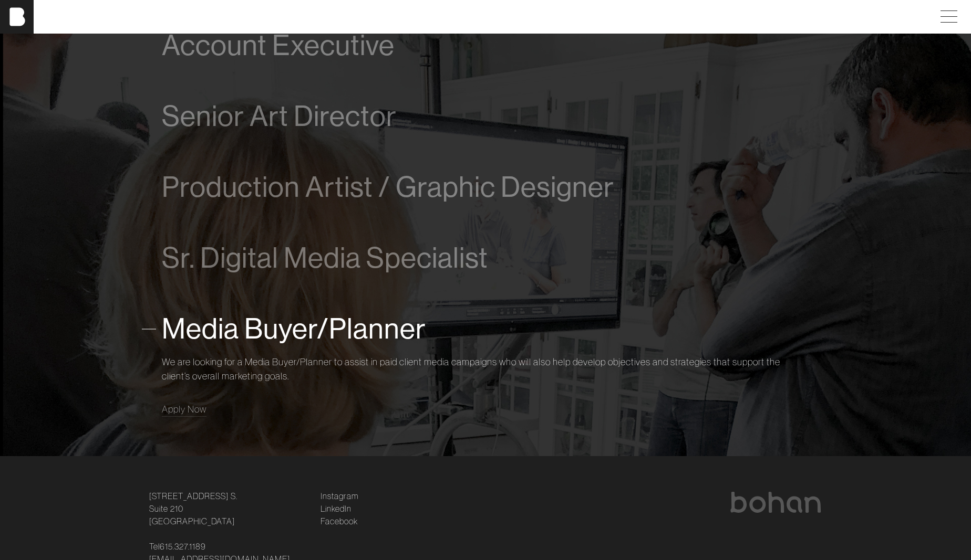 The height and width of the screenshot is (560, 971). I want to click on span: Senior Art Director, so click(279, 116).